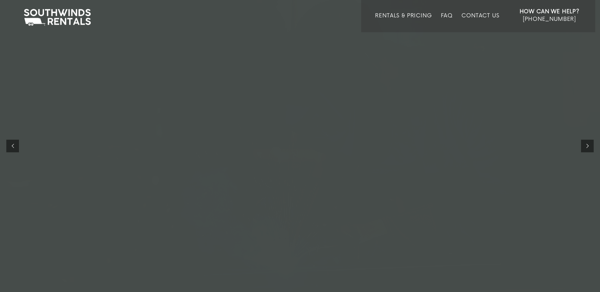 The height and width of the screenshot is (292, 600). I want to click on a: FAQ, so click(447, 22).